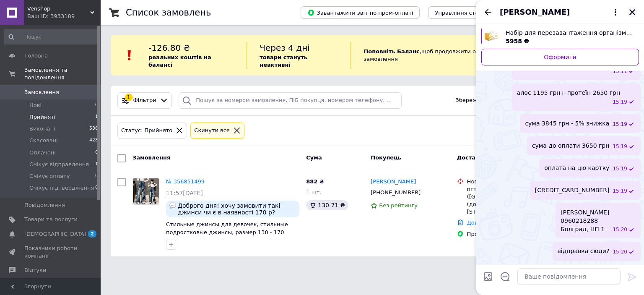 The width and height of the screenshot is (644, 295). I want to click on span: Покупець, so click(386, 158).